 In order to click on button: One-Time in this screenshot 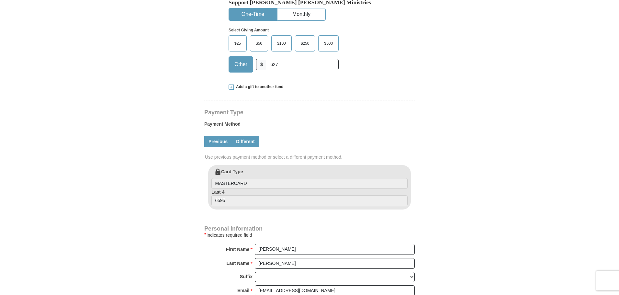, I will do `click(253, 14)`.